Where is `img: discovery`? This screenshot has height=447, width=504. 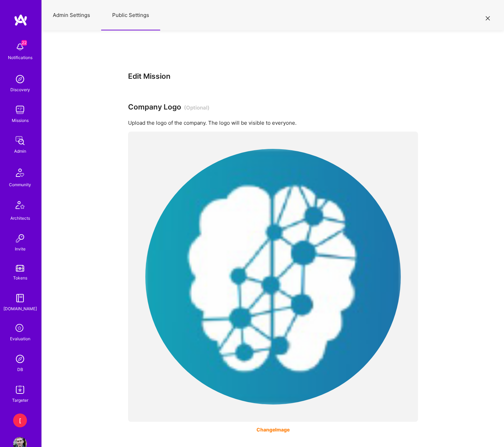 img: discovery is located at coordinates (20, 79).